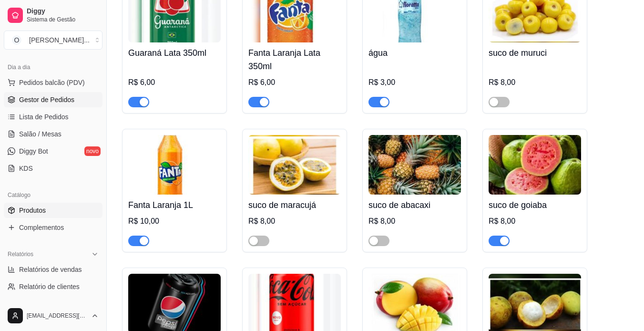 This screenshot has height=331, width=644. What do you see at coordinates (295, 60) in the screenshot?
I see `h4: Fanta Laranja Lata 350ml` at bounding box center [295, 60].